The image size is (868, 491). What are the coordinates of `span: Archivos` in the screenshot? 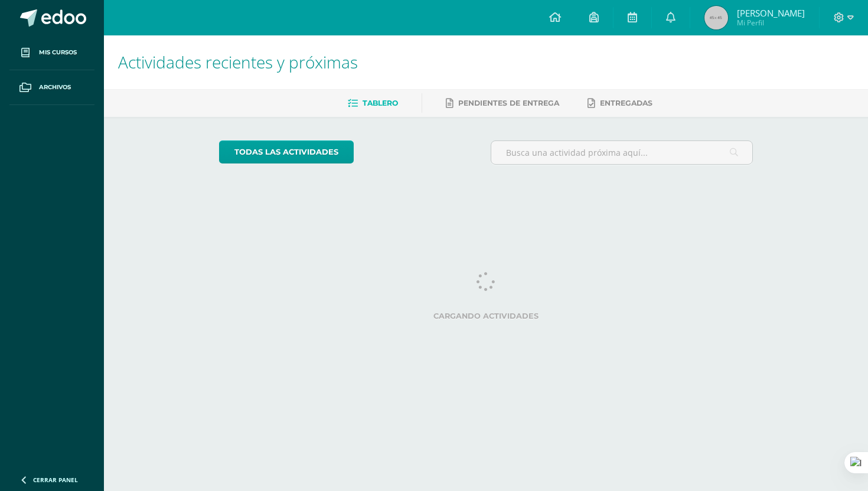 It's located at (55, 87).